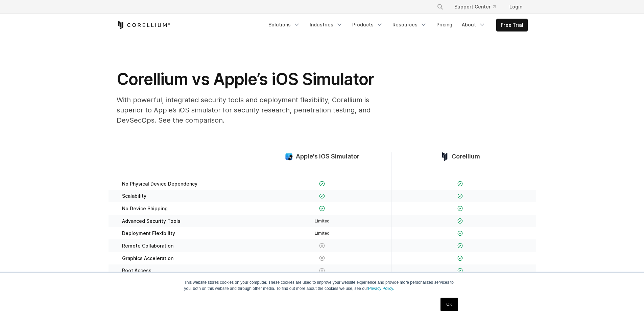  Describe the element at coordinates (148, 258) in the screenshot. I see `span: Graphics Acceleration` at that location.